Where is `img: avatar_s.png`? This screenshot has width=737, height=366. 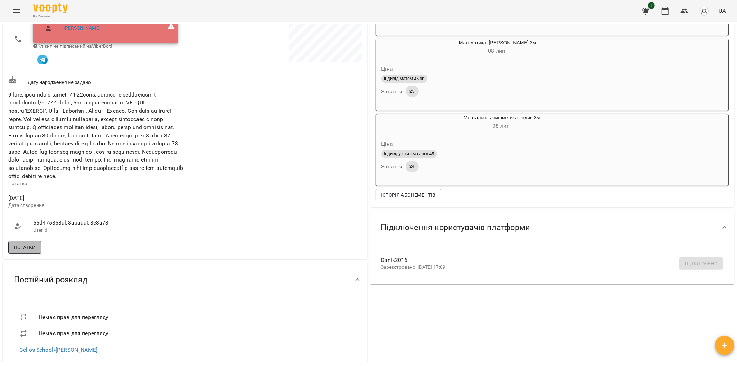
img: avatar_s.png is located at coordinates (704, 11).